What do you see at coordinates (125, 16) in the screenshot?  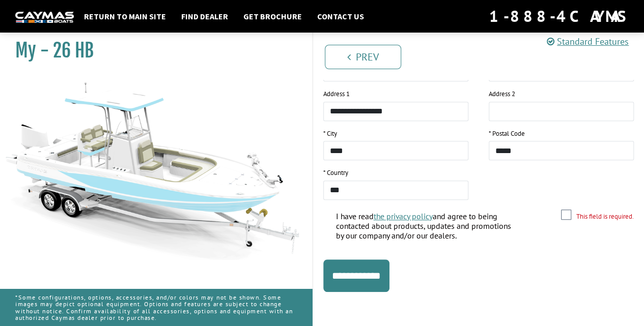 I see `a: Return to main site` at bounding box center [125, 16].